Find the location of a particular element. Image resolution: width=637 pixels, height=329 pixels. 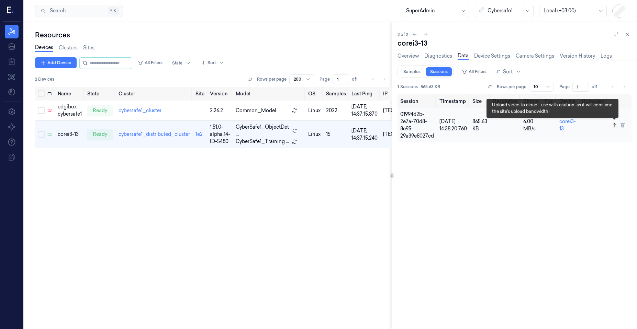

a: corei3-13 is located at coordinates (567, 125).